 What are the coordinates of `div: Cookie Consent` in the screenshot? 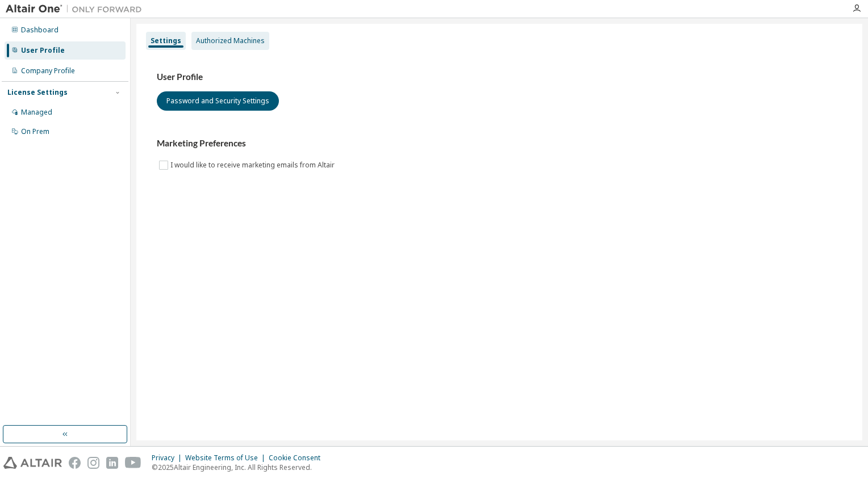 It's located at (298, 458).